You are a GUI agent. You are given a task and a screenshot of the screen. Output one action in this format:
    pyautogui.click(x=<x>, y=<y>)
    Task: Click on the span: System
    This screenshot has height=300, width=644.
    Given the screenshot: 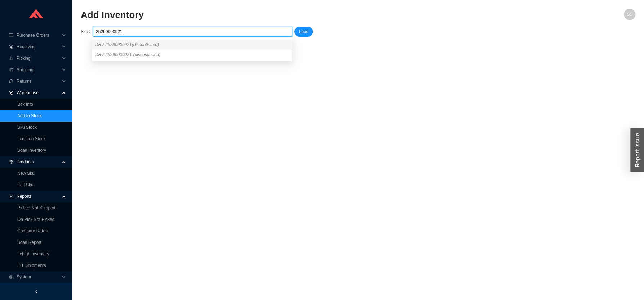 What is the action you would take?
    pyautogui.click(x=38, y=277)
    